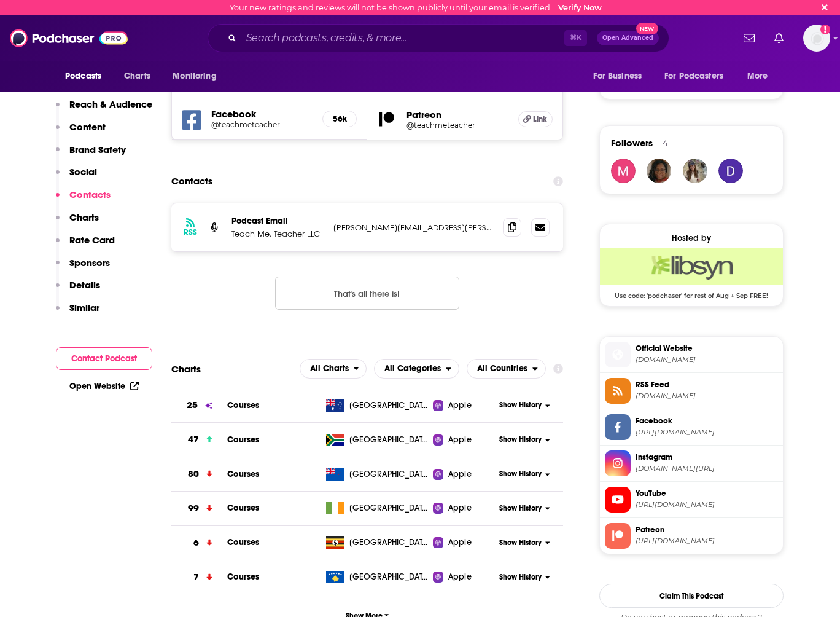 Image resolution: width=840 pixels, height=617 pixels. What do you see at coordinates (540, 119) in the screenshot?
I see `span: Link` at bounding box center [540, 119].